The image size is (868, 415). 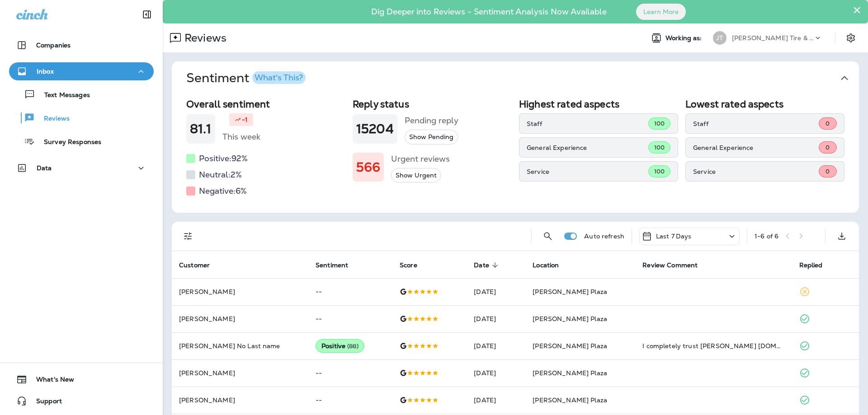 I want to click on h2: Reply status, so click(x=432, y=104).